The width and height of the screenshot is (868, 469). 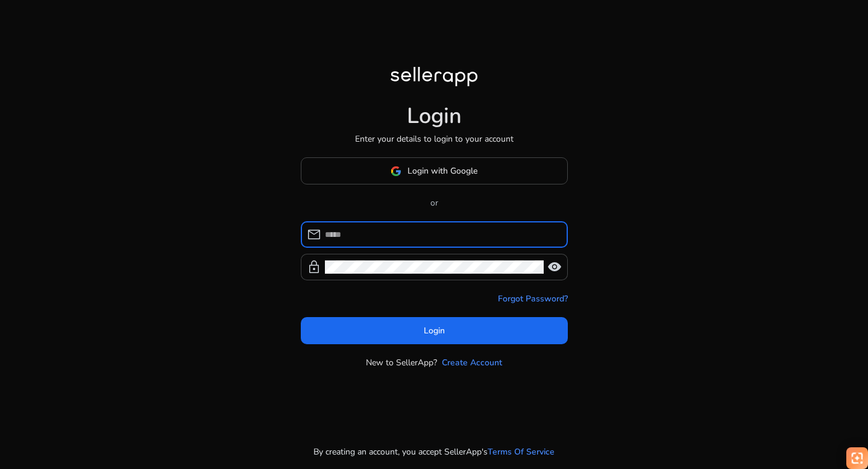 I want to click on a: Terms Of Service, so click(x=521, y=452).